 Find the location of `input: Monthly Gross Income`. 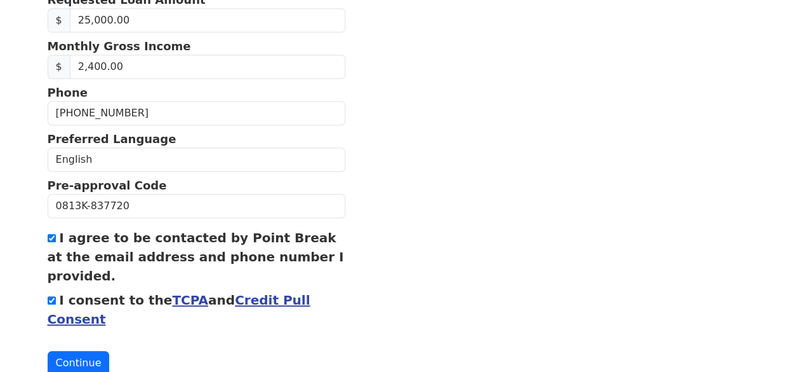

input: Monthly Gross Income is located at coordinates (208, 67).